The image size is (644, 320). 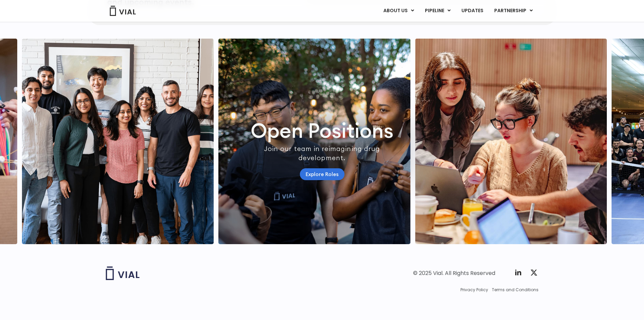 I want to click on div: 2 / 7, so click(x=511, y=141).